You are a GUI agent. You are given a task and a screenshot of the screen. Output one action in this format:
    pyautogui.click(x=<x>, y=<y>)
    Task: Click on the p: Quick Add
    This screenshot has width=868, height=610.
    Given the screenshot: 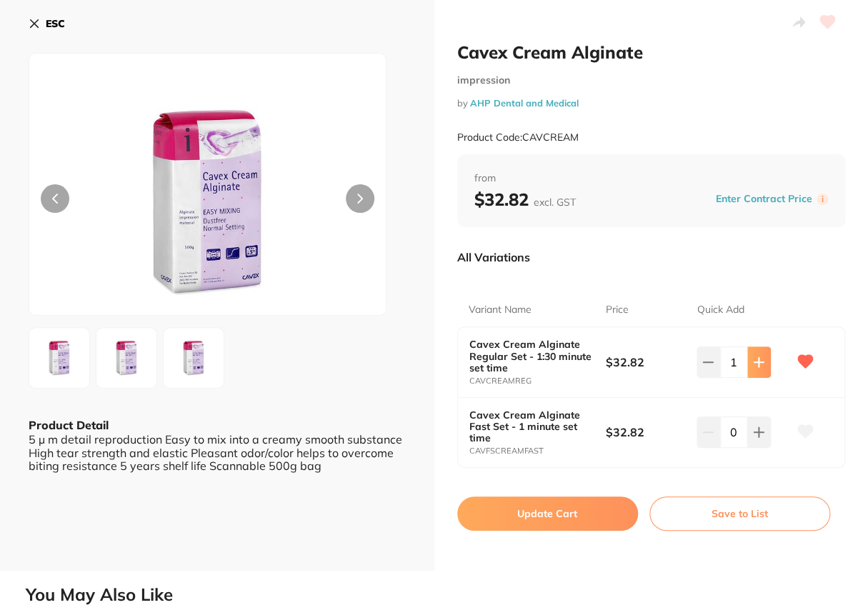 What is the action you would take?
    pyautogui.click(x=720, y=310)
    